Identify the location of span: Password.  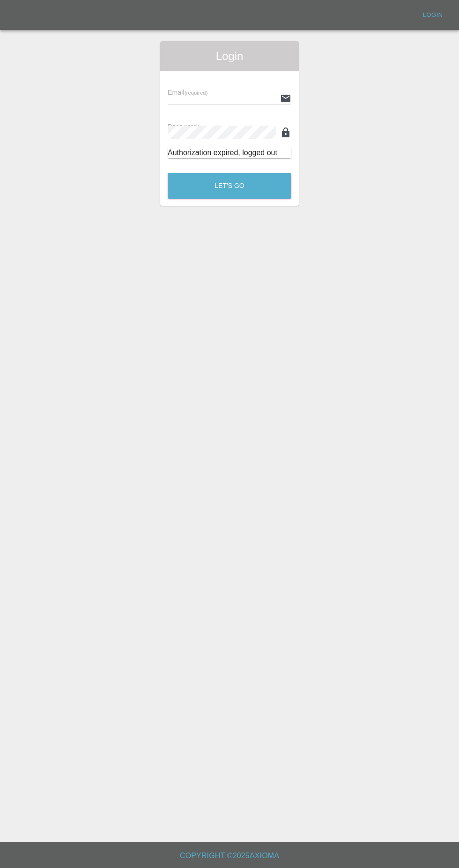
(194, 126).